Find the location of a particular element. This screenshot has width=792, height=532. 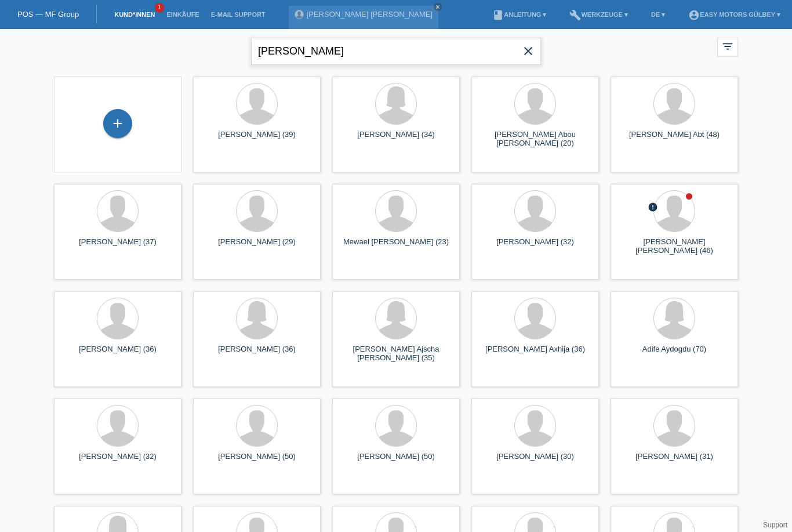

div: Kund*in hinzufügen is located at coordinates (118, 124).